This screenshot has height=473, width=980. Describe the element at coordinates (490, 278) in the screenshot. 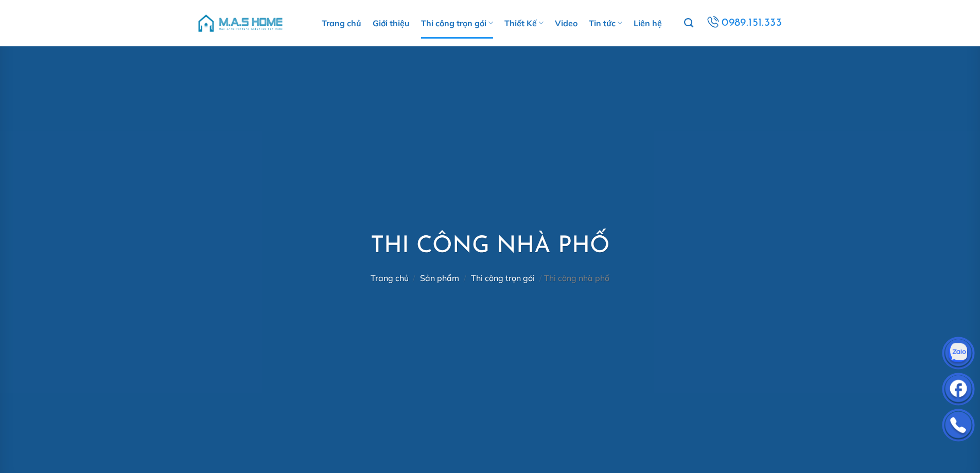

I see `nav: Thi công nhà phố` at that location.